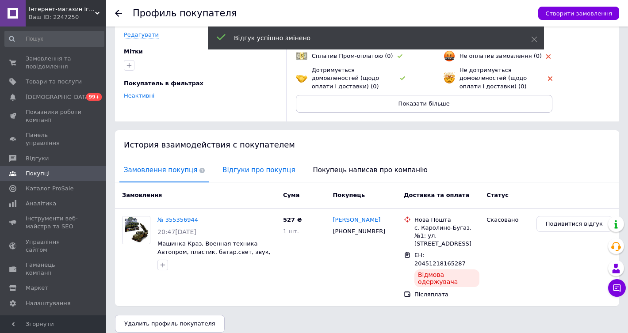 Image resolution: width=628 pixels, height=333 pixels. I want to click on div: Ваш ID: 2247250, so click(67, 17).